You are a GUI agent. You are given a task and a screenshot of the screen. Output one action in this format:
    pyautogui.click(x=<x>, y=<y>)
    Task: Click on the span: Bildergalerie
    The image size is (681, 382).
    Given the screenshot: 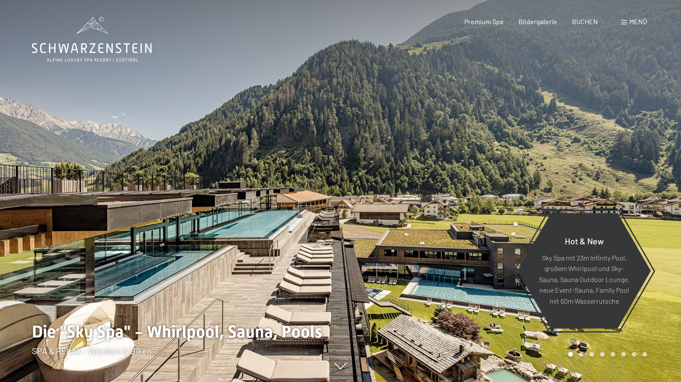 What is the action you would take?
    pyautogui.click(x=538, y=21)
    